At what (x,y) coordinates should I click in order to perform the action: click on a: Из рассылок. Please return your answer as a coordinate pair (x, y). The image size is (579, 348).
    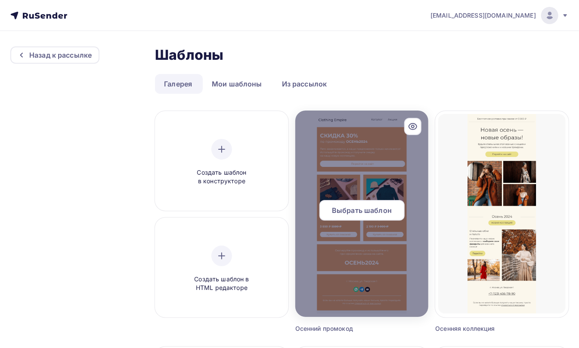
    Looking at the image, I should click on (304, 84).